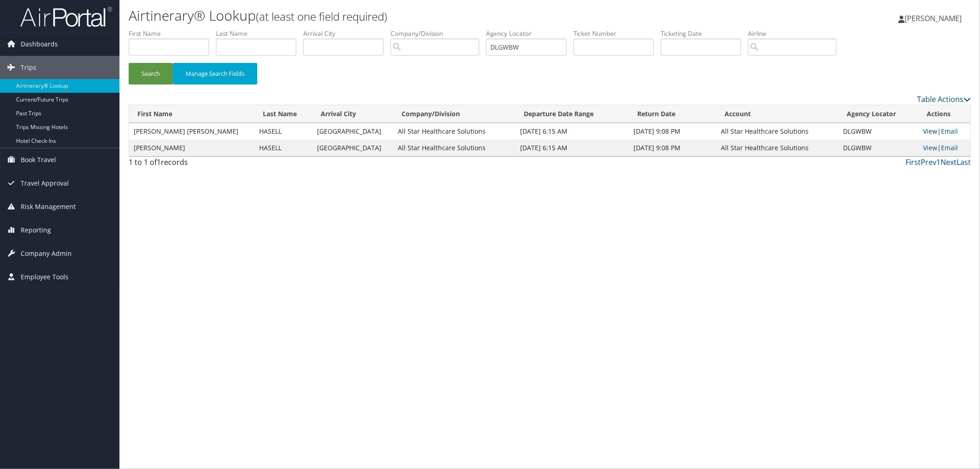 Image resolution: width=980 pixels, height=469 pixels. I want to click on th: Actions, so click(945, 114).